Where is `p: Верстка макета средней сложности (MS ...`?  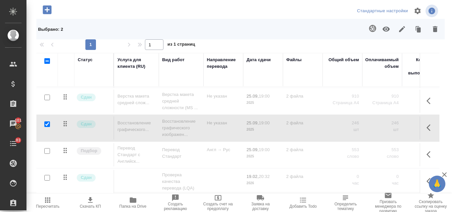
p: Верстка макета средней сложности (MS ... is located at coordinates (181, 101).